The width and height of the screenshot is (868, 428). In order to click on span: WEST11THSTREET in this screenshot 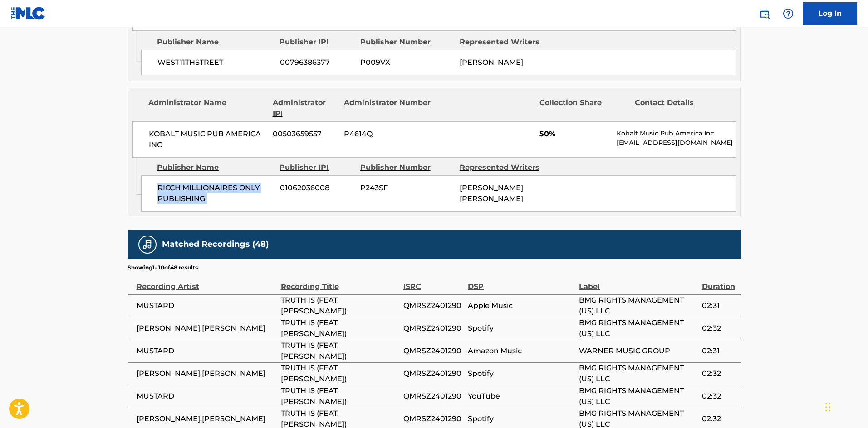, I will do `click(215, 62)`.